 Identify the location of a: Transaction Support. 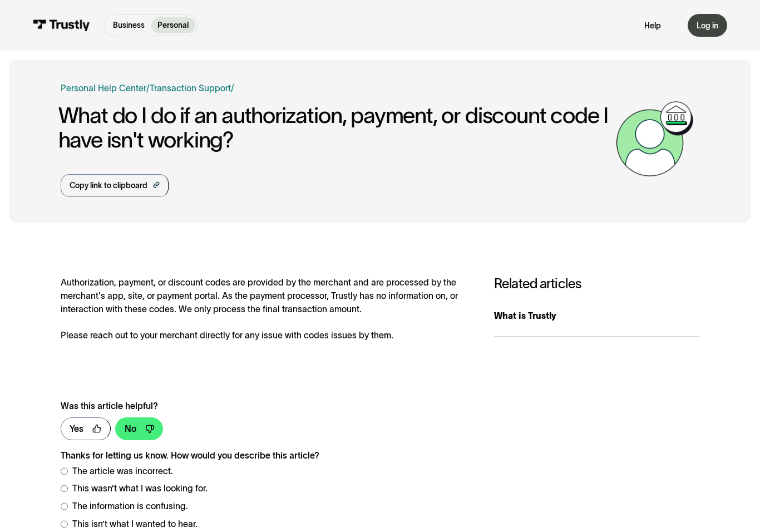
(190, 88).